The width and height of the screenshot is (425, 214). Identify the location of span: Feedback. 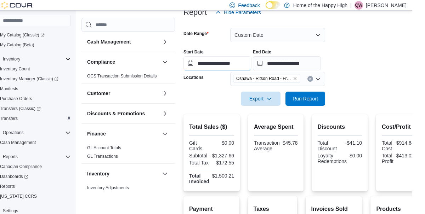
(262, 5).